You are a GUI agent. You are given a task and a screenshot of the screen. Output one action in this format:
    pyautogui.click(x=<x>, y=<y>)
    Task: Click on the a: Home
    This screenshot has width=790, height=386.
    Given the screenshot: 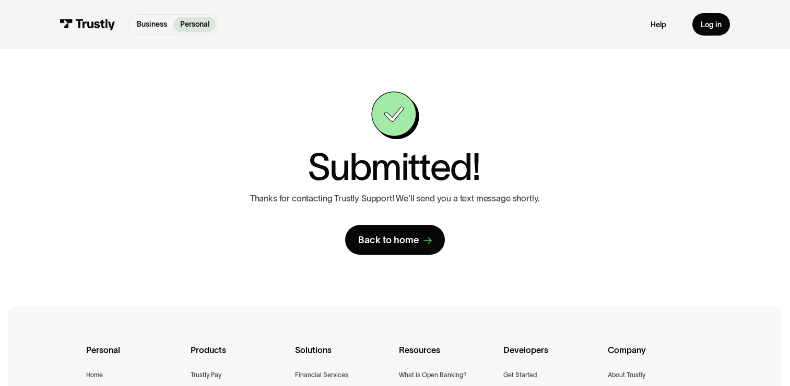 What is the action you would take?
    pyautogui.click(x=95, y=375)
    